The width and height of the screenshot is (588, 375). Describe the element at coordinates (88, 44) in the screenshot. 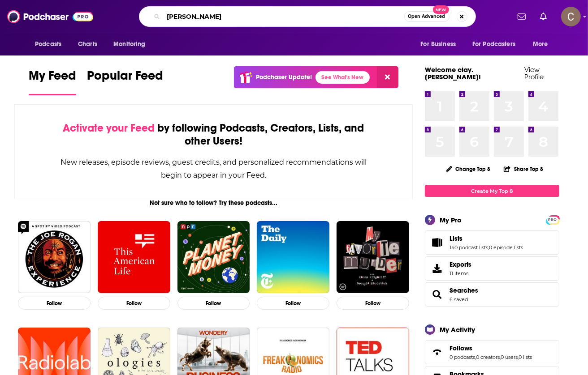

I see `a: Charts` at that location.